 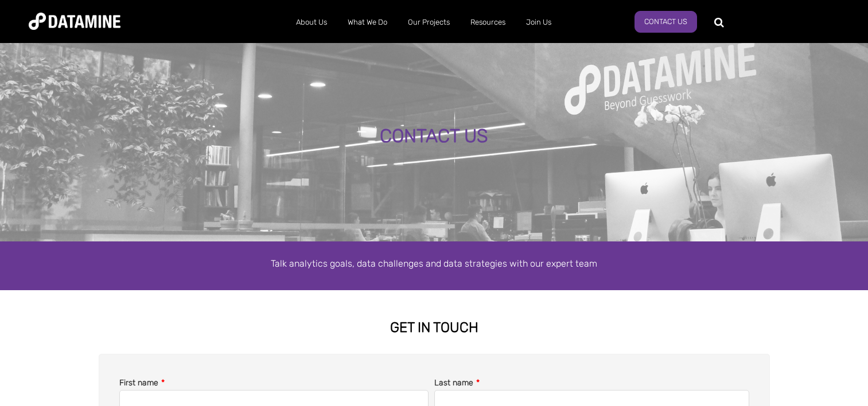 What do you see at coordinates (434, 263) in the screenshot?
I see `span: Talk analytics goals, data challenges and data strategies with our expert team` at bounding box center [434, 263].